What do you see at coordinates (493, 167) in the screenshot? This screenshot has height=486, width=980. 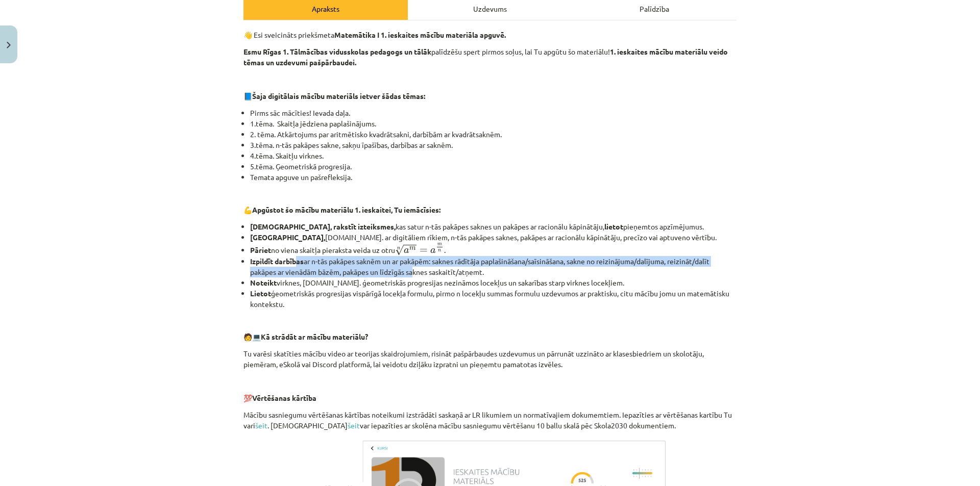 I see `li: 5.tēma. Ģeometriskā progresija.` at bounding box center [493, 167].